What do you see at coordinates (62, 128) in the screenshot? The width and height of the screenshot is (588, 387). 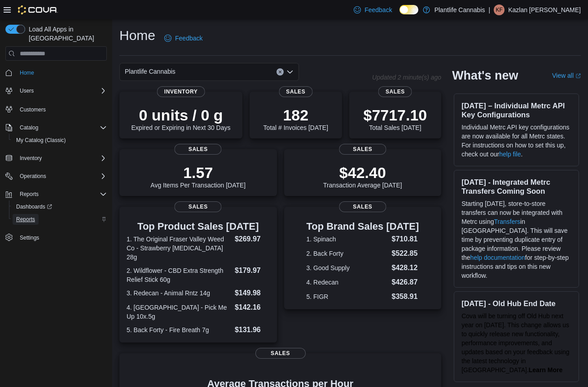 I see `span: Catalog` at bounding box center [62, 128].